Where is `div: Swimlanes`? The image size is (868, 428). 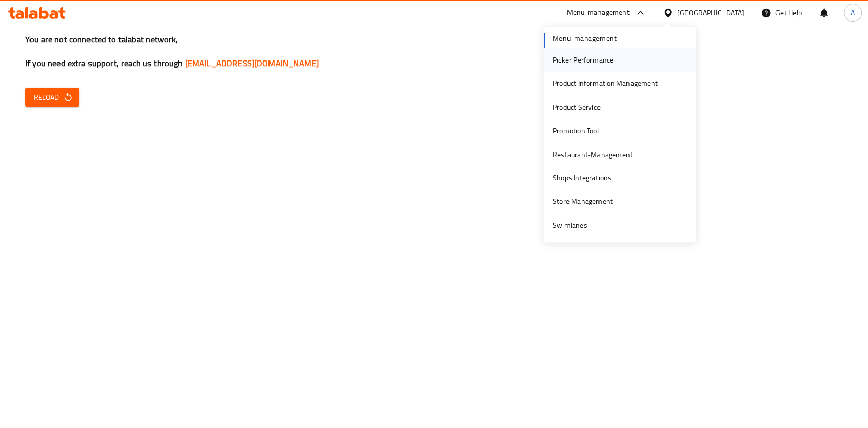
div: Swimlanes is located at coordinates (569, 225).